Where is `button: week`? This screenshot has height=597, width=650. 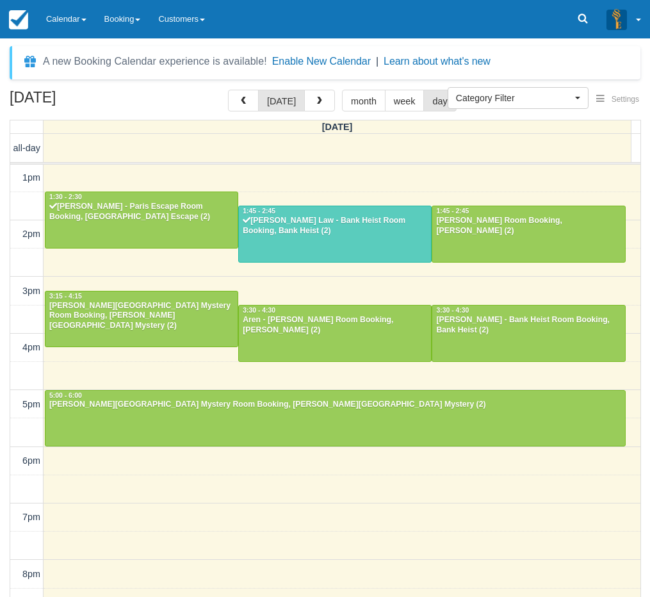 button: week is located at coordinates (405, 101).